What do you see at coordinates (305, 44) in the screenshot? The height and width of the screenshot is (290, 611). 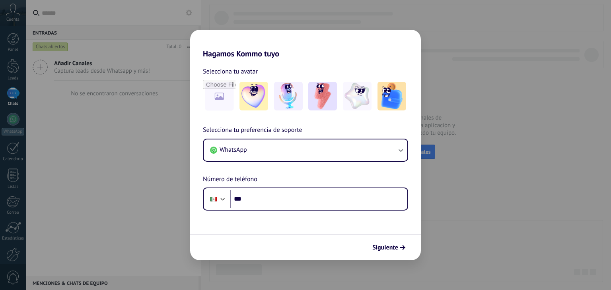 I see `h2: Hagamos Kommo tuyo` at bounding box center [305, 44].